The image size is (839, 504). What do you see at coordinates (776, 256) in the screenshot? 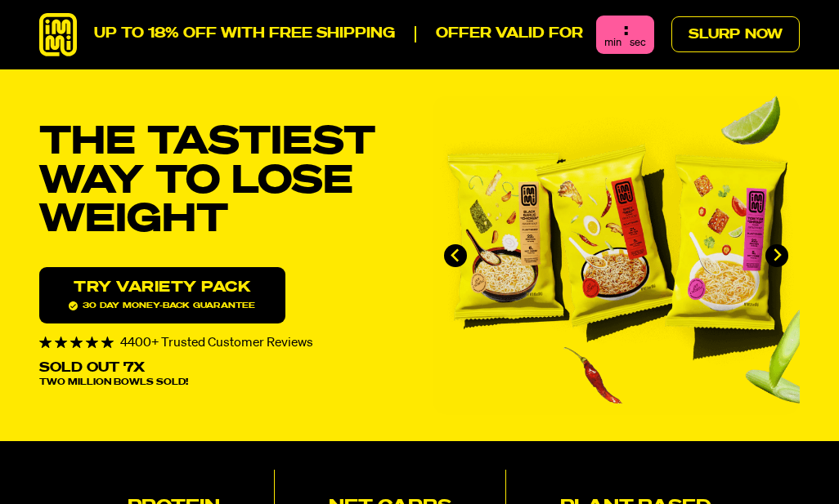
I see `button: Next slide` at bounding box center [776, 256].